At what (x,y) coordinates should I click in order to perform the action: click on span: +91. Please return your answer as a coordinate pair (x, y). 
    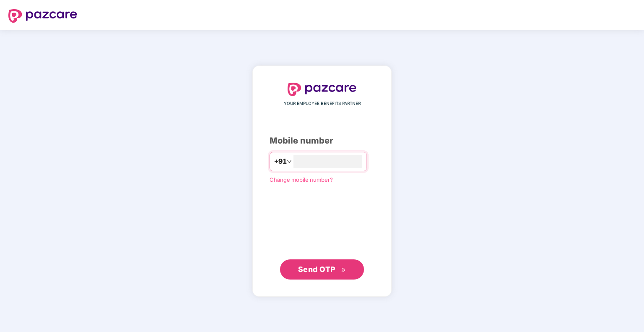
    Looking at the image, I should click on (280, 161).